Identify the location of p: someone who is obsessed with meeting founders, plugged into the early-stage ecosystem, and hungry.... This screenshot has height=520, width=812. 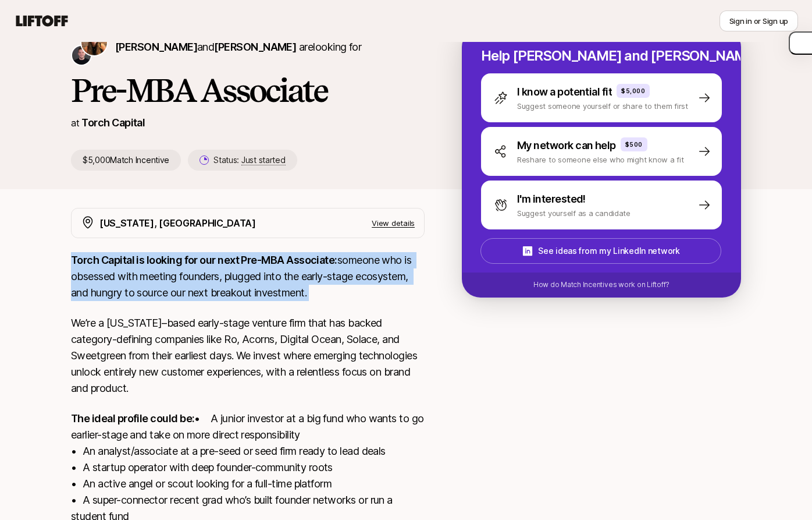
(248, 276).